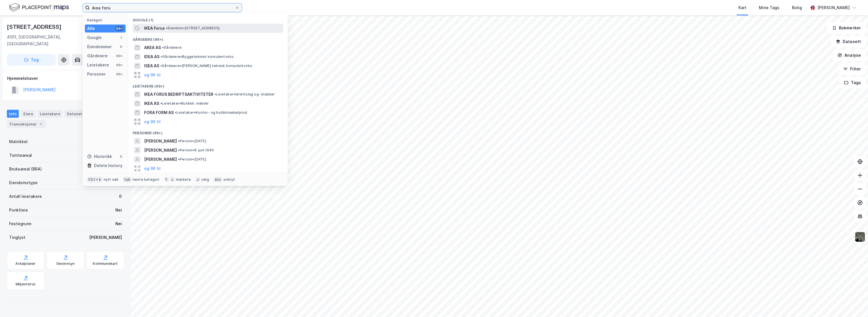 This screenshot has height=317, width=868. What do you see at coordinates (100, 157) in the screenshot?
I see `div: Historikk` at bounding box center [100, 157].